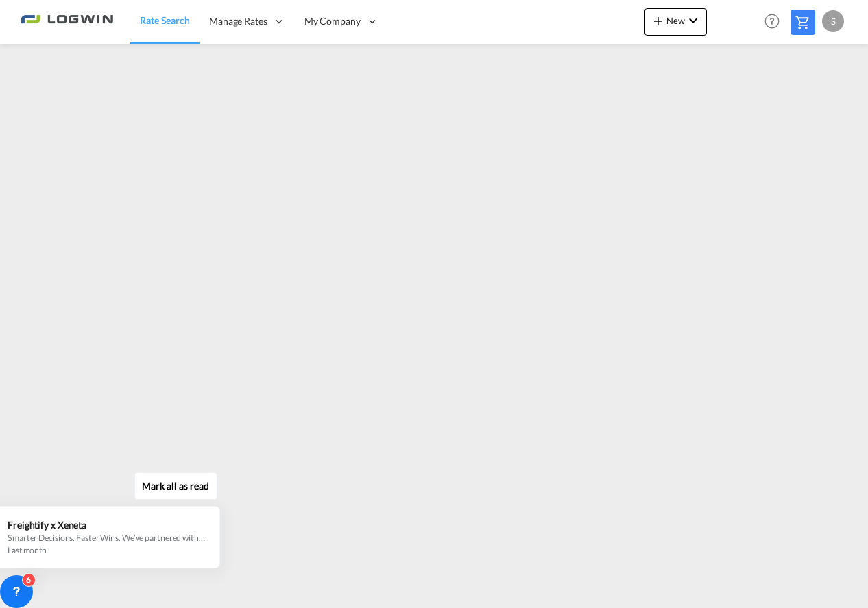 Image resolution: width=868 pixels, height=608 pixels. What do you see at coordinates (658, 21) in the screenshot?
I see `md-icon: icon-plus 400-fg` at bounding box center [658, 21].